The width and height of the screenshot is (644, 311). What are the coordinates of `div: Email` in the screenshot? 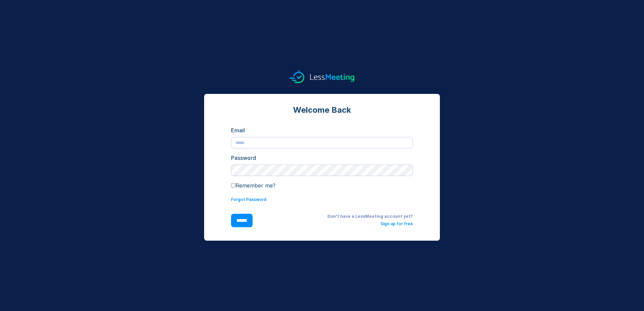 It's located at (322, 130).